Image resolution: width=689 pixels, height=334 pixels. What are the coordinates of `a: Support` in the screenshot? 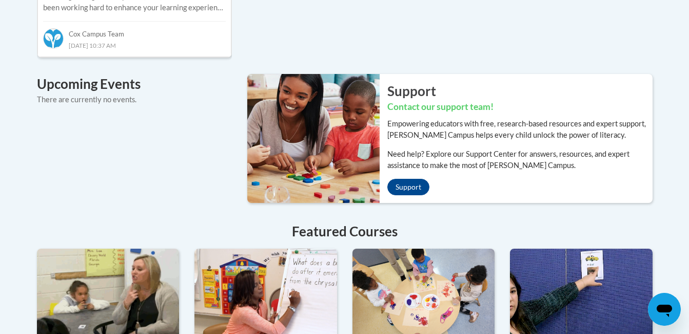 It's located at (408, 187).